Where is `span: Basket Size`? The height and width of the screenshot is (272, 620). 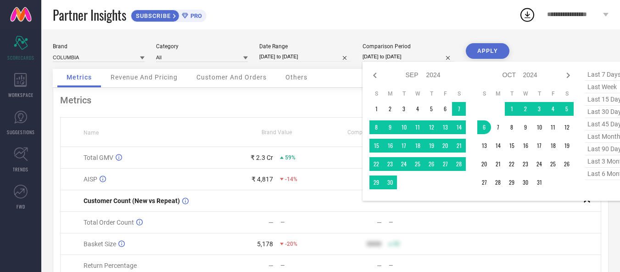
span: Basket Size is located at coordinates (100, 244).